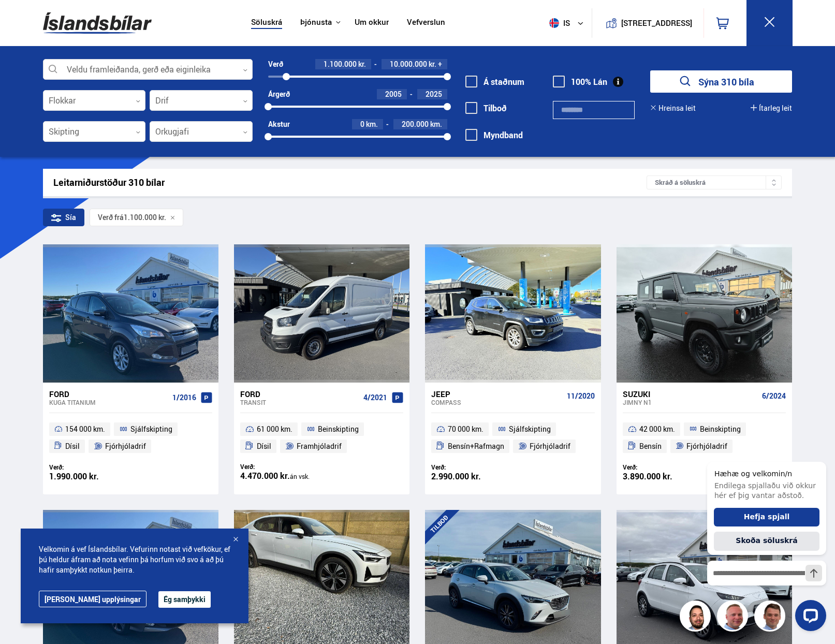  I want to click on button: Þjónusta, so click(316, 22).